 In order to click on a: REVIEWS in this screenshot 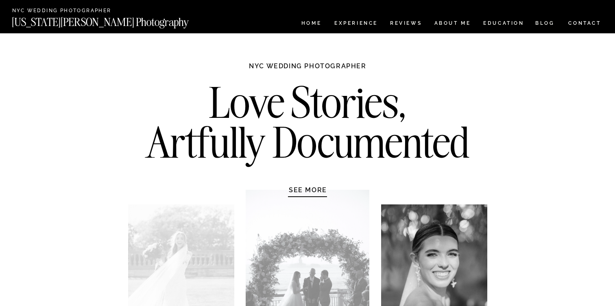, I will do `click(405, 24)`.